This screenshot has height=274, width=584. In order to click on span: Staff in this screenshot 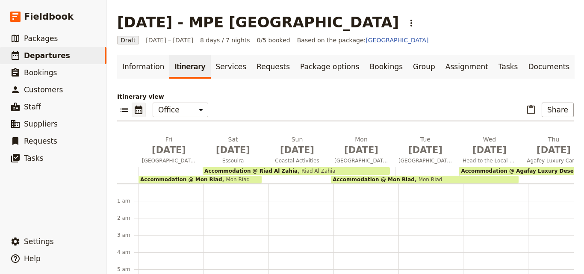, I will do `click(32, 107)`.